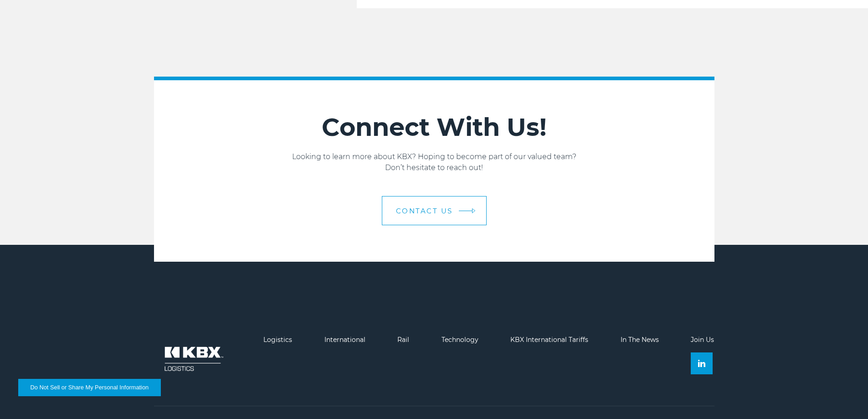  I want to click on a: In The News, so click(640, 340).